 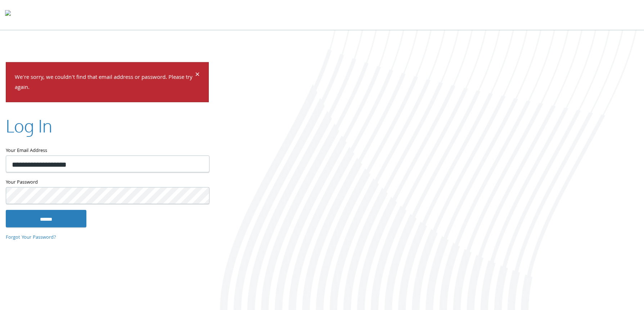 I want to click on p: We're sorry, we couldn't find that email address or password. Please try again., so click(x=104, y=83).